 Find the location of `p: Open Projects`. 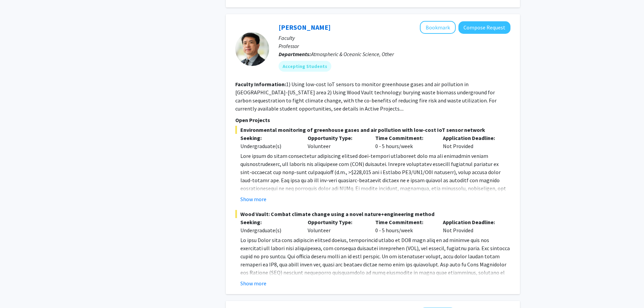

p: Open Projects is located at coordinates (373, 120).